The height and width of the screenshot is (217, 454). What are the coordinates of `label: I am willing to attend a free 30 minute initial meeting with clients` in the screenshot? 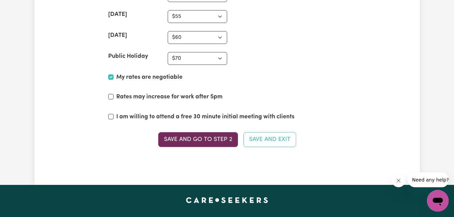 It's located at (205, 117).